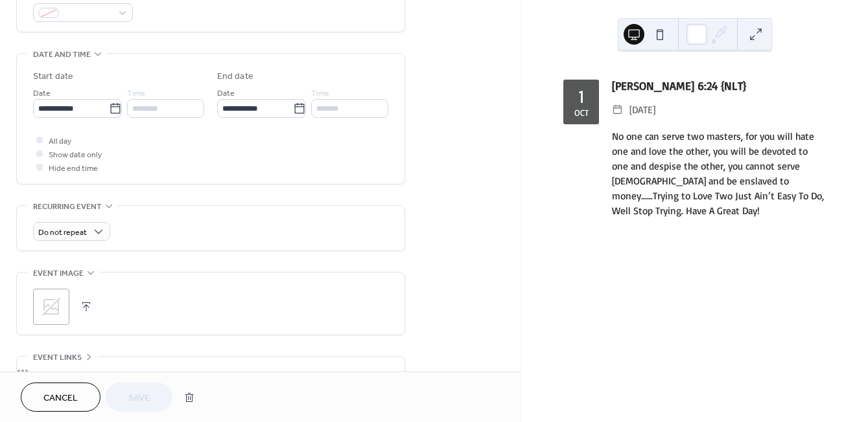 The image size is (868, 422). I want to click on span: Event image, so click(59, 273).